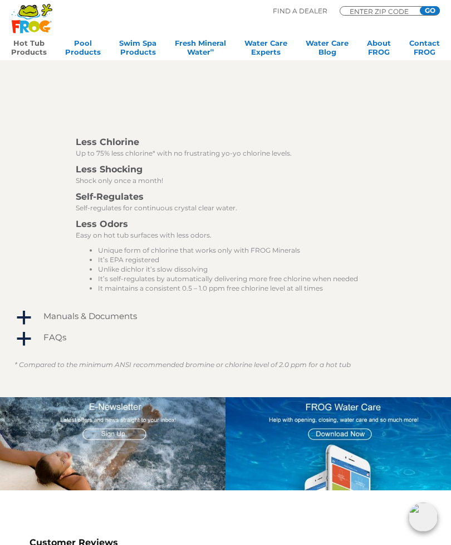 This screenshot has width=451, height=545. What do you see at coordinates (242, 224) in the screenshot?
I see `h3: Less Odors` at bounding box center [242, 224].